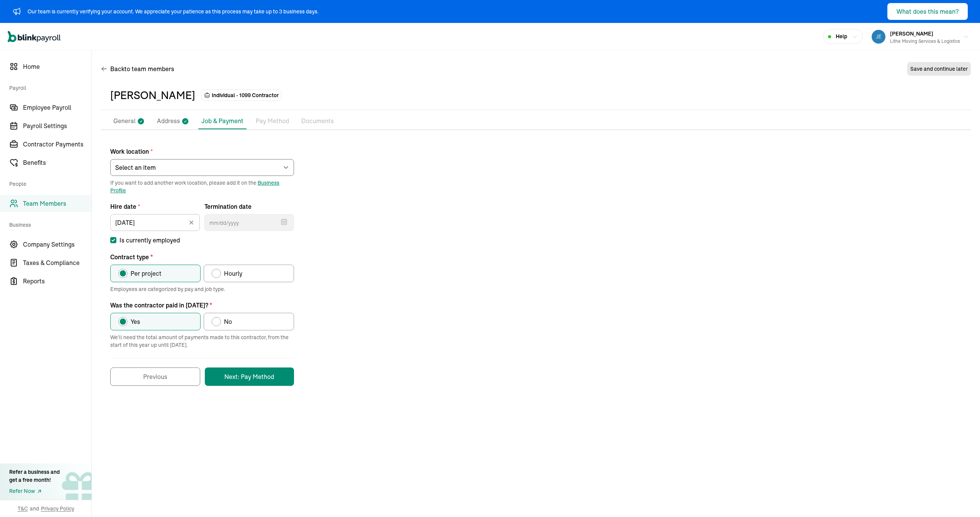  I want to click on div: Contract type, so click(202, 267).